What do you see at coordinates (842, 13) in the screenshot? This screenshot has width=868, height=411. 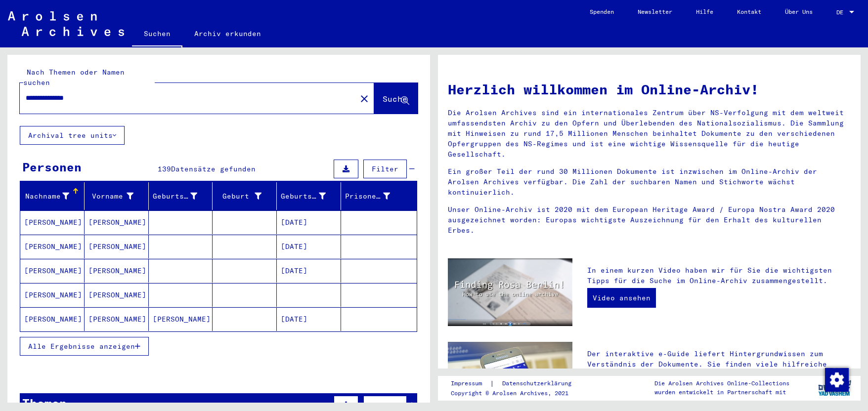 I see `span: DE` at bounding box center [842, 13].